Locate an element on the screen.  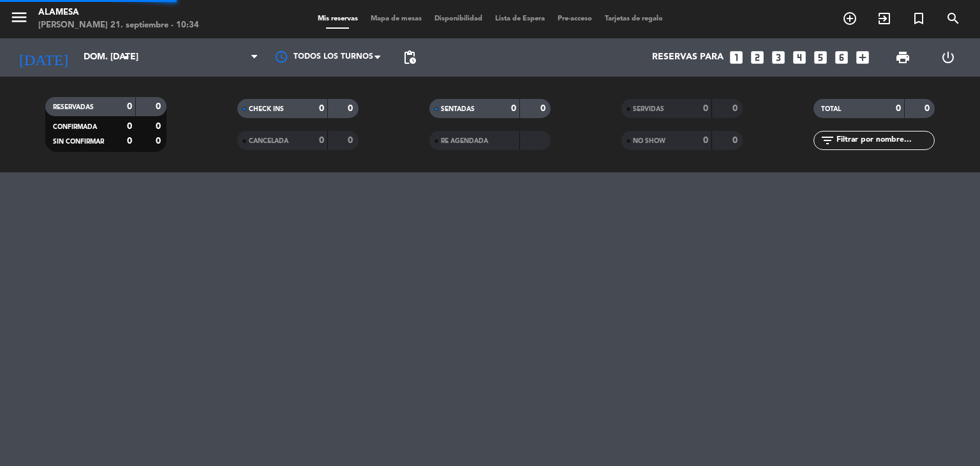
i: turned_in_not is located at coordinates (919, 18).